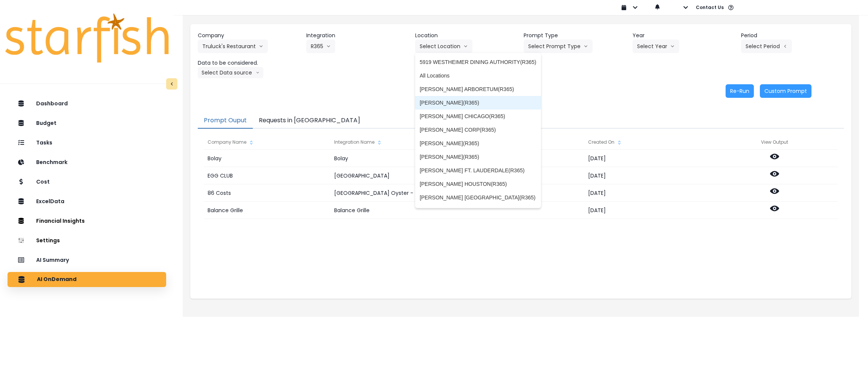 The width and height of the screenshot is (868, 392). Describe the element at coordinates (52, 162) in the screenshot. I see `p: Benchmark` at that location.